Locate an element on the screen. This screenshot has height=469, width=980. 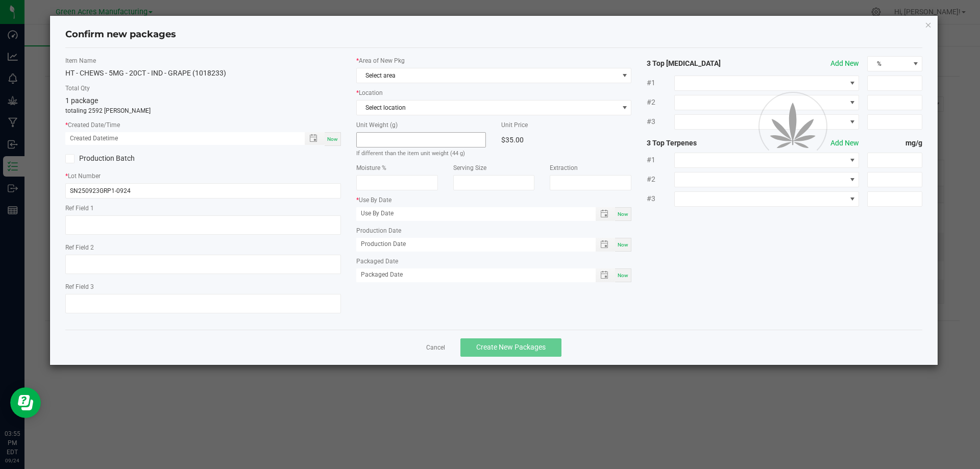
label: Lot Number is located at coordinates (203, 176).